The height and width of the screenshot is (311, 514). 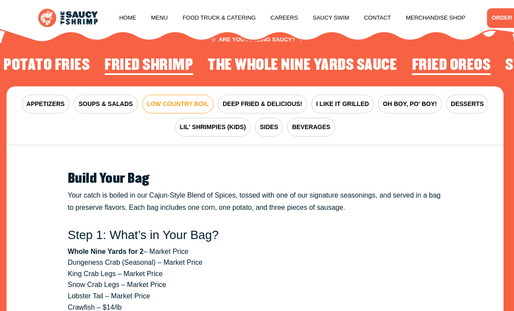 I want to click on button: DEEP FRIED & DELICIOUS!, so click(x=262, y=104).